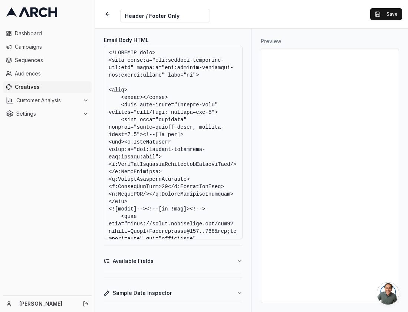  Describe the element at coordinates (173, 293) in the screenshot. I see `button: Sample Data Inspector` at that location.